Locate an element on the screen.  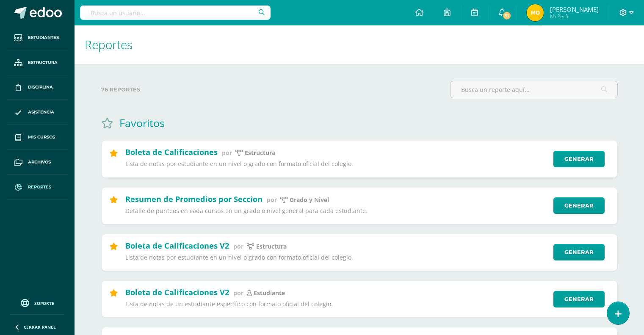
a: Estudiantes is located at coordinates (37, 38).